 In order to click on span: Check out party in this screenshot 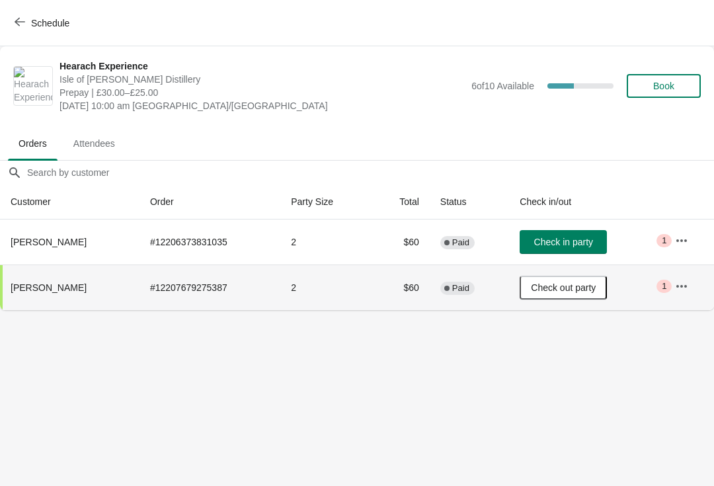, I will do `click(564, 288)`.